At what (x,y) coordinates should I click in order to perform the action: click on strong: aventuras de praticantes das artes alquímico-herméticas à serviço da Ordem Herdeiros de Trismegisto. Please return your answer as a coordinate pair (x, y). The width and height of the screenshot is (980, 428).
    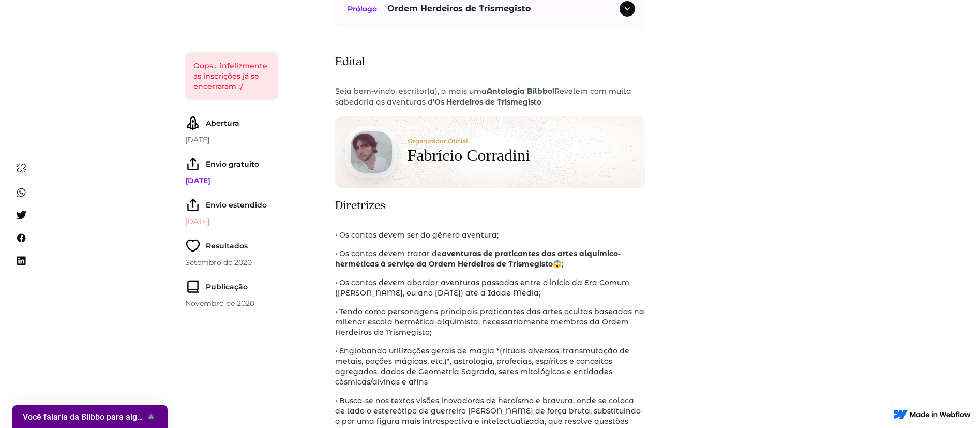
    Looking at the image, I should click on (478, 258).